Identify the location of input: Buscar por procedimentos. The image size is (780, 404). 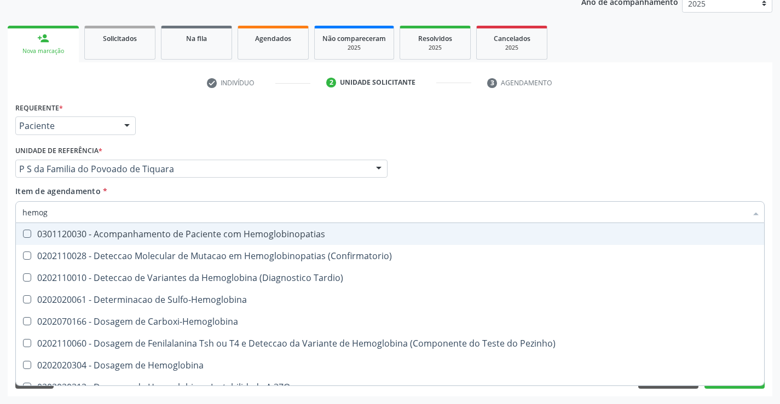
(384, 212).